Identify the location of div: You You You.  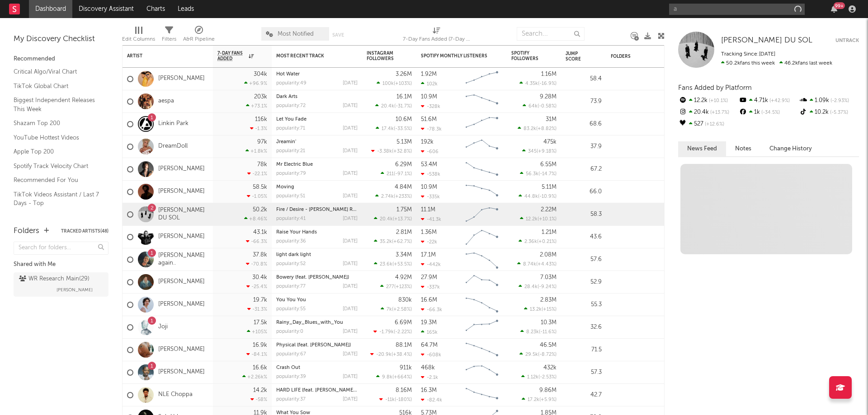
(317, 300).